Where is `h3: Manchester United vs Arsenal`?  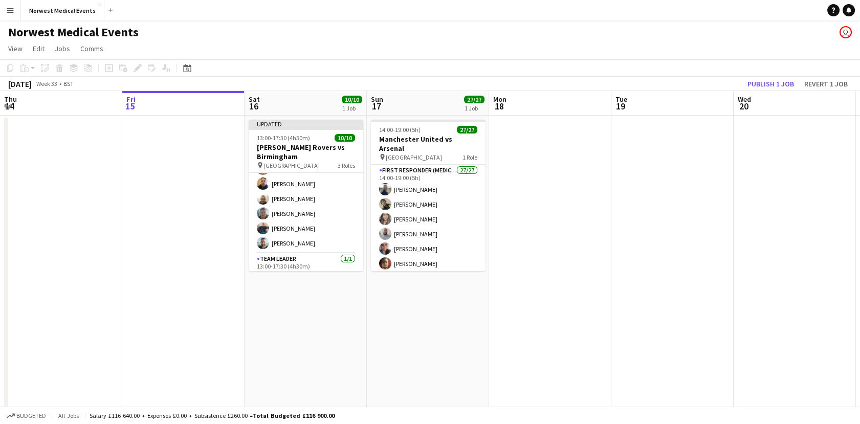 h3: Manchester United vs Arsenal is located at coordinates (428, 144).